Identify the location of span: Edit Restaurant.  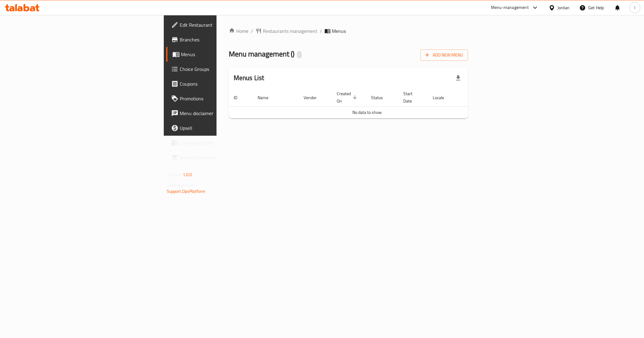
(223, 25).